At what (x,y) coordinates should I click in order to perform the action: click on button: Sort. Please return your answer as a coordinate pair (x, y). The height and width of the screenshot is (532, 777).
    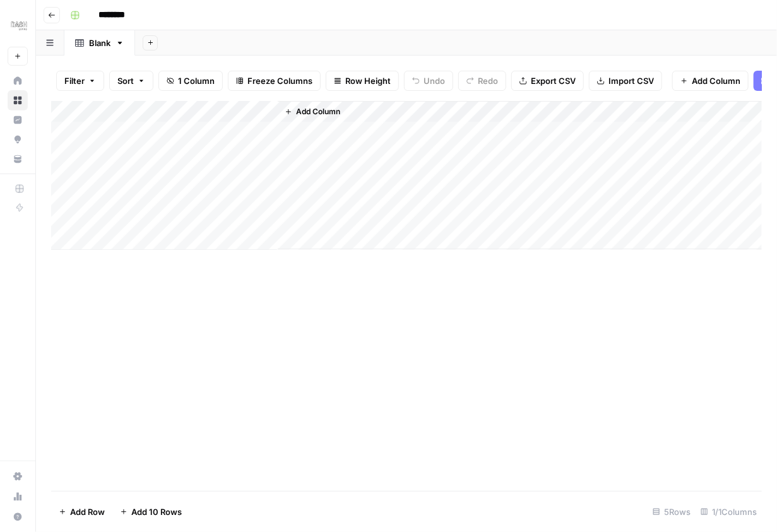
    Looking at the image, I should click on (131, 81).